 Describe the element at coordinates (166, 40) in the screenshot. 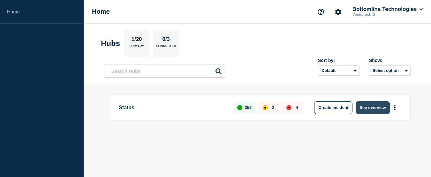

I see `p: 0/3` at that location.